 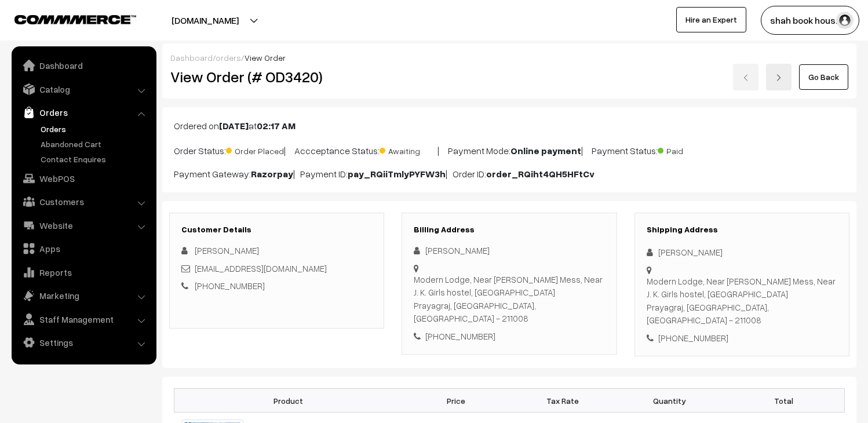 What do you see at coordinates (84, 319) in the screenshot?
I see `a: Staff Management` at bounding box center [84, 319].